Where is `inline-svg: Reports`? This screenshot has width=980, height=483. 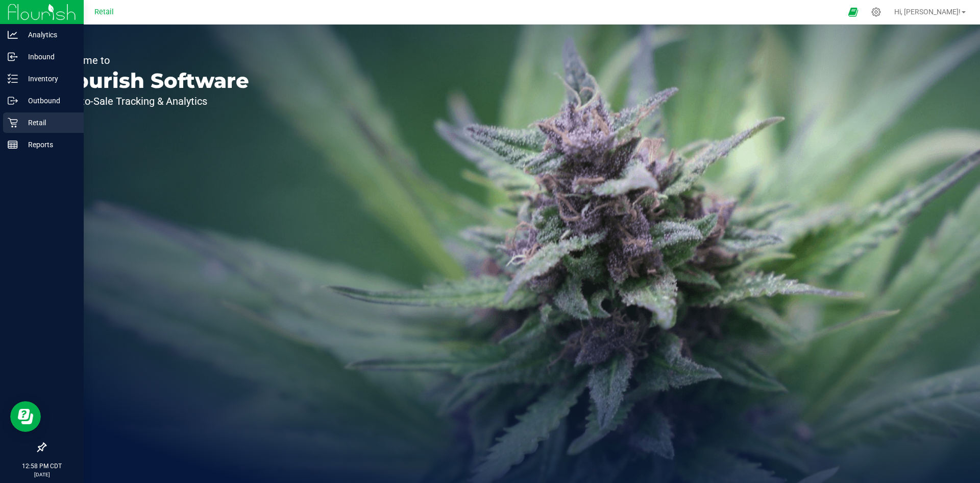
inline-svg: Reports is located at coordinates (13, 144).